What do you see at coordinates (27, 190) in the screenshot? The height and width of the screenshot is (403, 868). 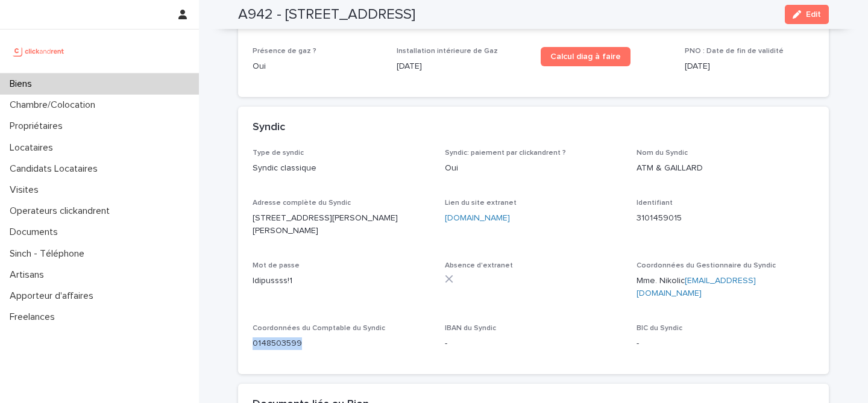 I see `p: Visites` at bounding box center [27, 190].